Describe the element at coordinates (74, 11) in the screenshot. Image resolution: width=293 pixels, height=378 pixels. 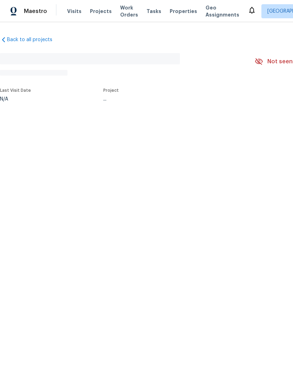
I see `span: Visits` at that location.